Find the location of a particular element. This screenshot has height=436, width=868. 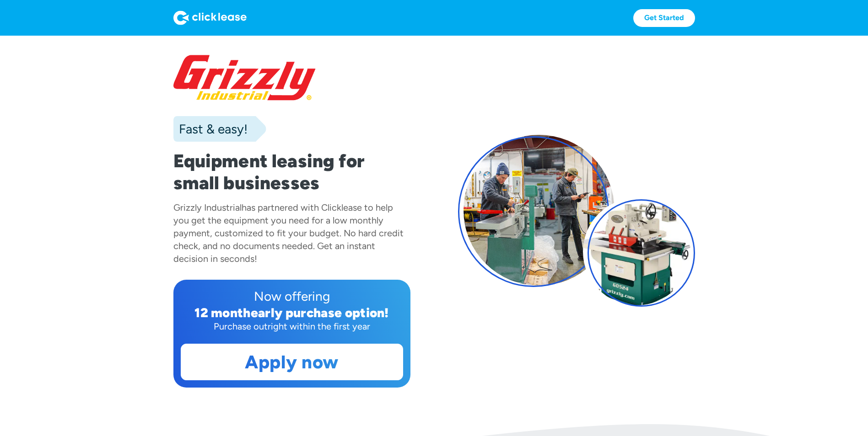

div: Grizzly Industrial is located at coordinates (207, 208).